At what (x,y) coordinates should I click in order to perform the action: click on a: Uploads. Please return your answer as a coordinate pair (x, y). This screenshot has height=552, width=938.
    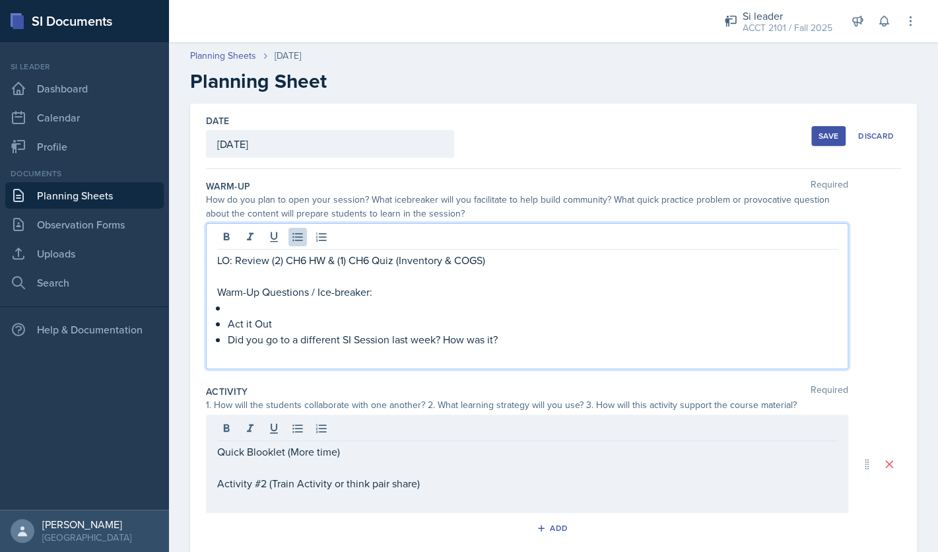
    Looking at the image, I should click on (84, 253).